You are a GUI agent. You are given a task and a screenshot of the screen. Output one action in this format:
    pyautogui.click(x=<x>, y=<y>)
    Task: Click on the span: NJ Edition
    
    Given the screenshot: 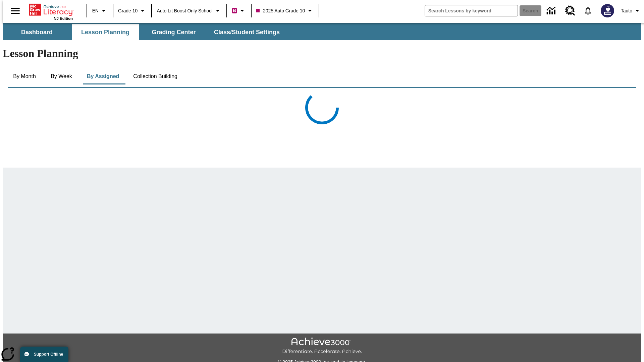 What is the action you would take?
    pyautogui.click(x=63, y=18)
    